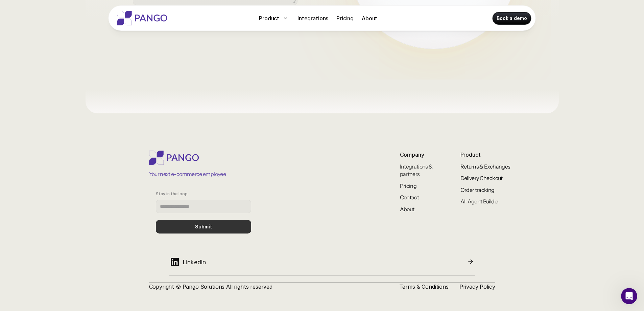  Describe the element at coordinates (195, 262) in the screenshot. I see `p: LinkedIn` at that location.